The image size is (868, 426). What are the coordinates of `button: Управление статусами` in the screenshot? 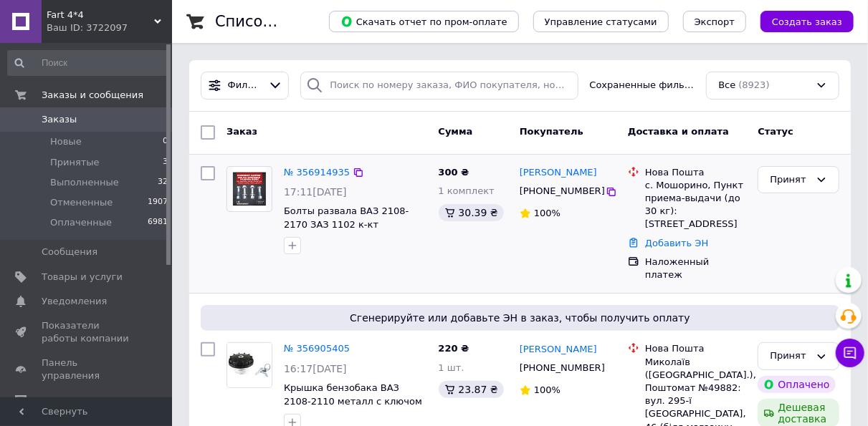 It's located at (601, 21).